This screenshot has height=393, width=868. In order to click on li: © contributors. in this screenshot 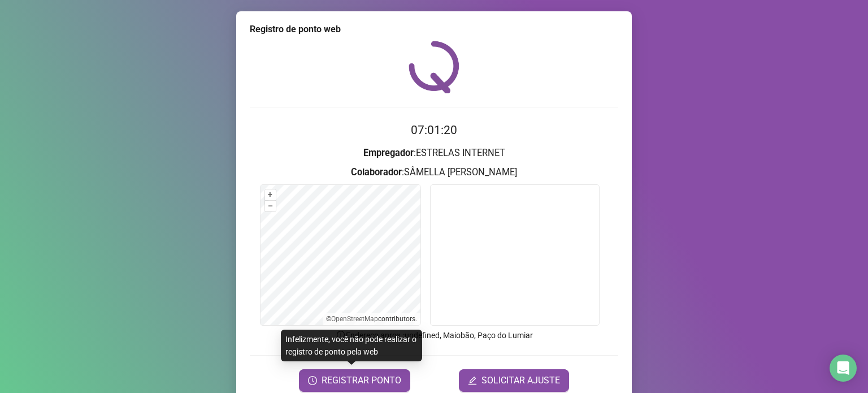, I will do `click(371, 318)`.